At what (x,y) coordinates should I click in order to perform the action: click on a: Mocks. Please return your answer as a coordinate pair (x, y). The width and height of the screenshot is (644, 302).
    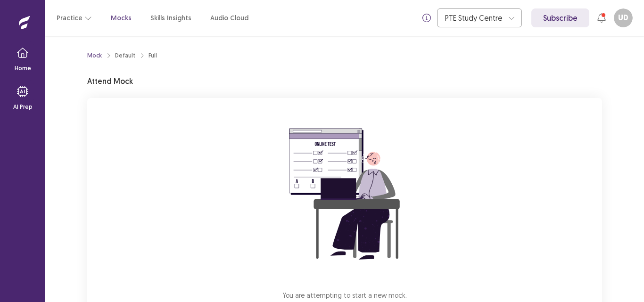
    Looking at the image, I should click on (121, 18).